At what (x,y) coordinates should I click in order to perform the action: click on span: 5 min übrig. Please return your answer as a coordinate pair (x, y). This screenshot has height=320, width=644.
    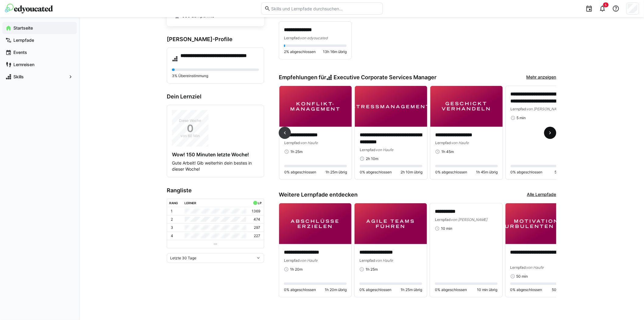
    Looking at the image, I should click on (564, 172).